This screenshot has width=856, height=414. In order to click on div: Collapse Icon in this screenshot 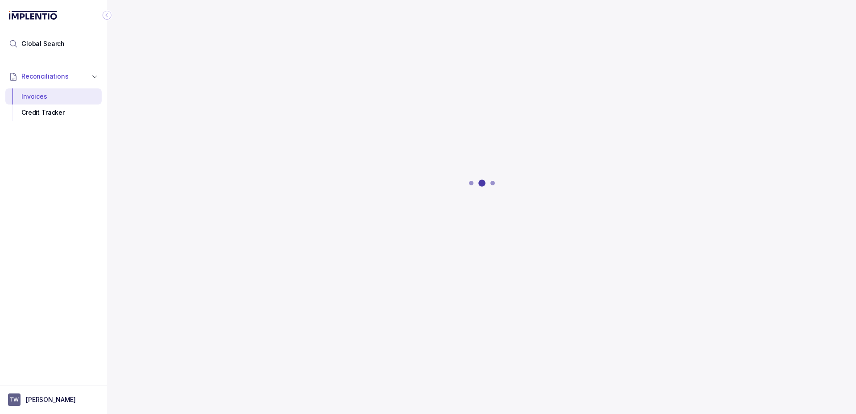, I will do `click(107, 15)`.